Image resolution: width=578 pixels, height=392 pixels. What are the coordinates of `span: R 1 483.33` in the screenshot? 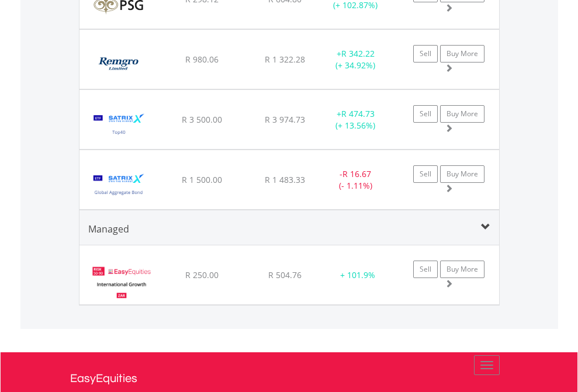 It's located at (285, 179).